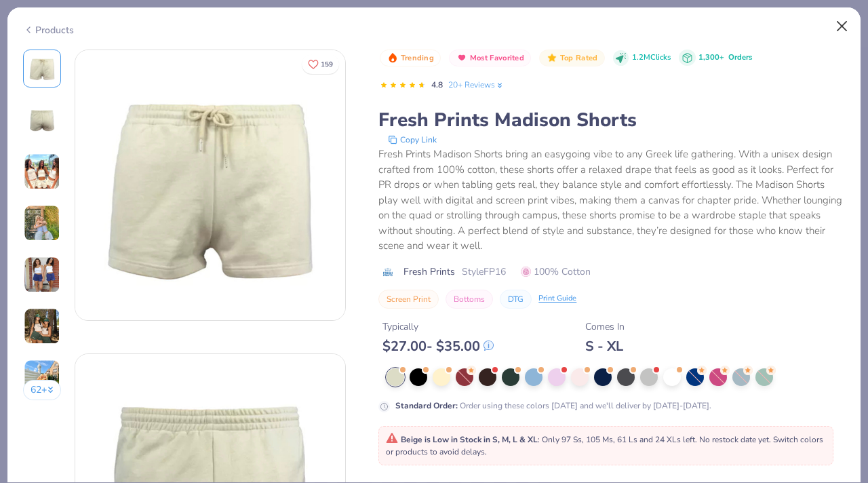  What do you see at coordinates (725, 58) in the screenshot?
I see `div: 1,300+` at bounding box center [725, 58].